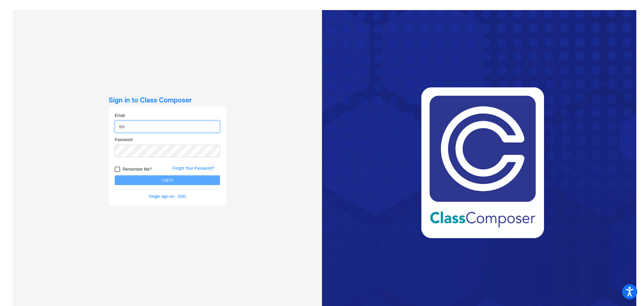 This screenshot has height=306, width=644. Describe the element at coordinates (167, 100) in the screenshot. I see `h3: Sign in to Class Composer` at that location.